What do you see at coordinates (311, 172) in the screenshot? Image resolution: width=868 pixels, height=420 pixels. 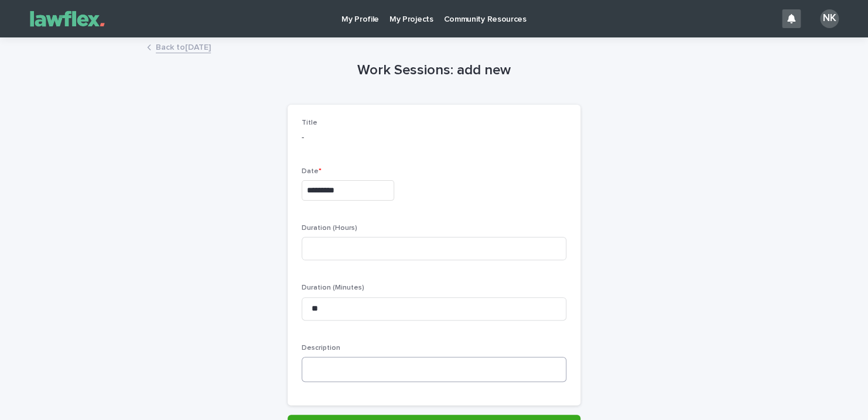 I see `span: Date` at bounding box center [311, 172].